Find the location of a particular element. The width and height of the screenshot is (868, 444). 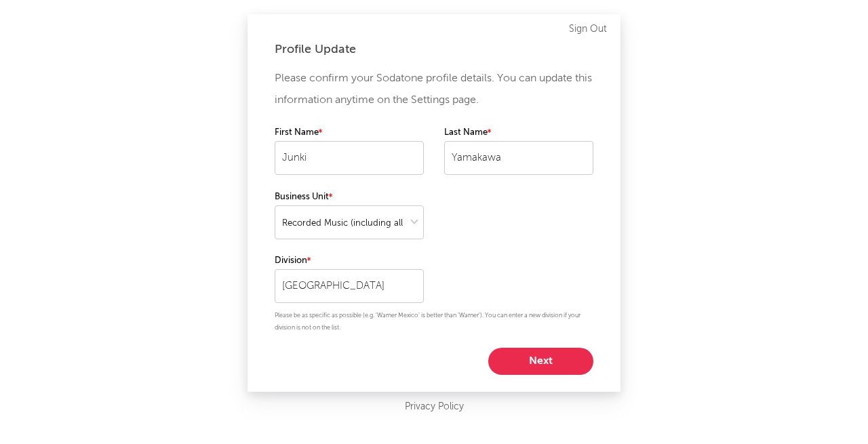

input: Your last name is located at coordinates (518, 158).